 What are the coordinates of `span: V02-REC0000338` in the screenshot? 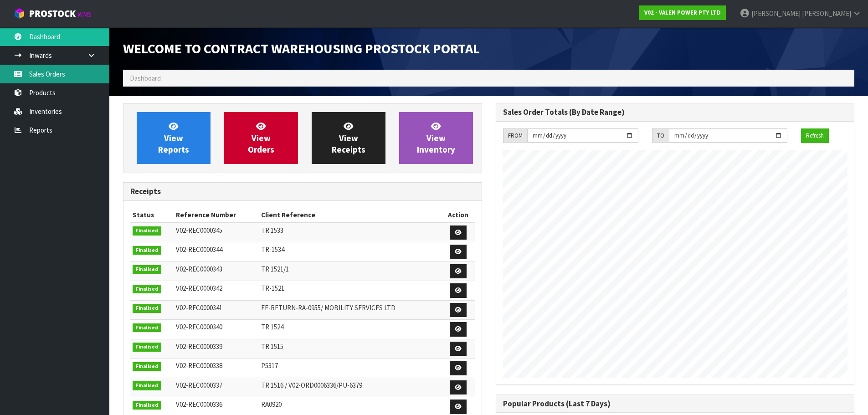 It's located at (199, 366).